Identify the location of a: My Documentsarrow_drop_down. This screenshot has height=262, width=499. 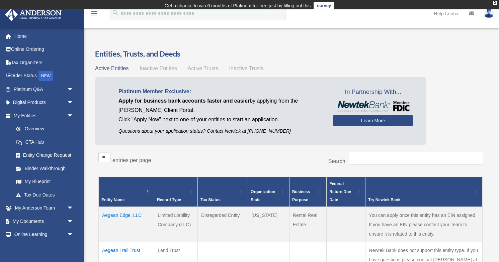
(44, 221).